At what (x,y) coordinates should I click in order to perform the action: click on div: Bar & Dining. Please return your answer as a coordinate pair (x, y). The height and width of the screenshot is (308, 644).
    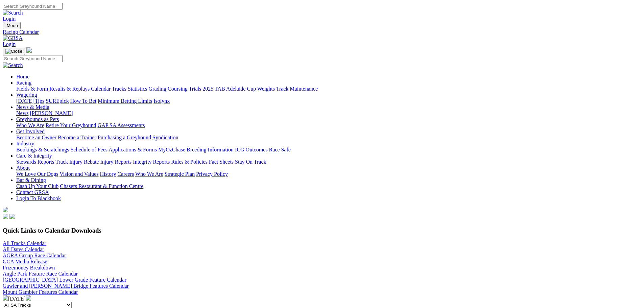
    Looking at the image, I should click on (329, 186).